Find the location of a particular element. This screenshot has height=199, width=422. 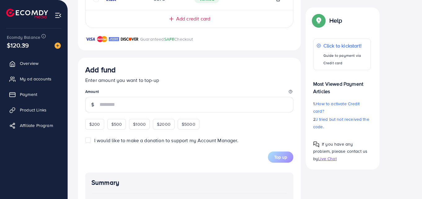

legend: Amount is located at coordinates (189, 92).